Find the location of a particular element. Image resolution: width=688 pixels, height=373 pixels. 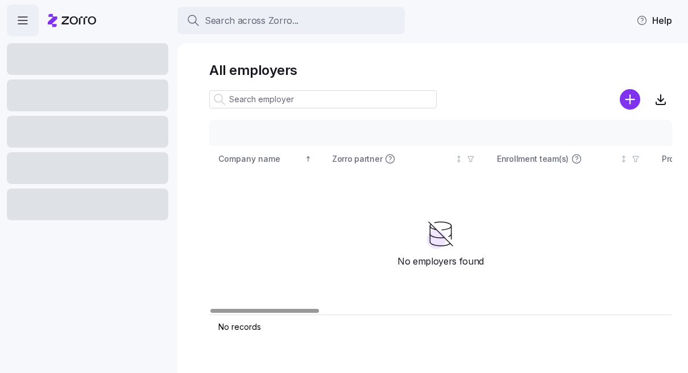

input: Search employer is located at coordinates (323, 99).